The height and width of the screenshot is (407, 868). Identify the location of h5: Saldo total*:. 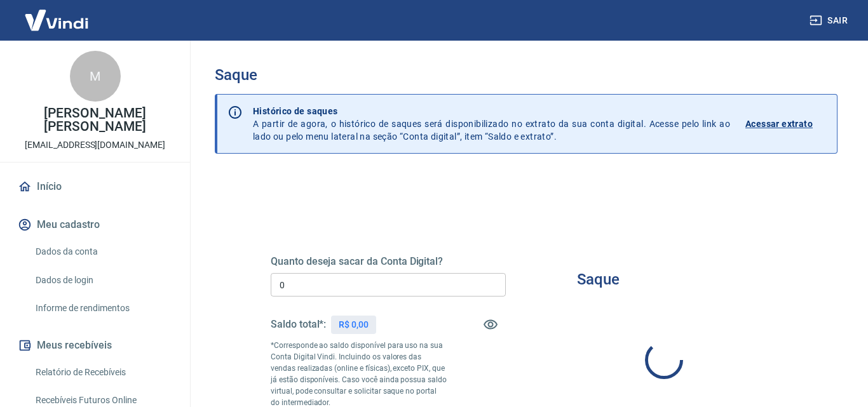
(298, 325).